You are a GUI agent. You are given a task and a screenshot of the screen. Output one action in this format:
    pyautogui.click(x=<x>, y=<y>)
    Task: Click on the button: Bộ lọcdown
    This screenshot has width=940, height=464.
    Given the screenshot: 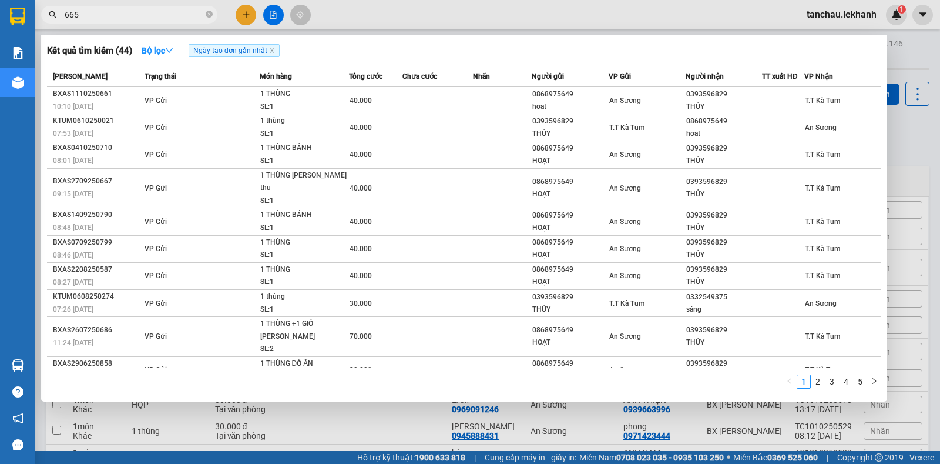 What is the action you would take?
    pyautogui.click(x=157, y=51)
    